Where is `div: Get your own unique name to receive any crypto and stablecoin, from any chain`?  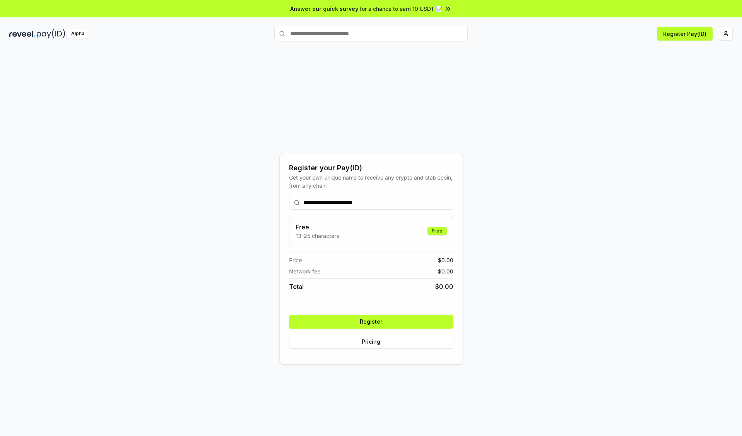
div: Get your own unique name to receive any crypto and stablecoin, from any chain is located at coordinates (371, 182).